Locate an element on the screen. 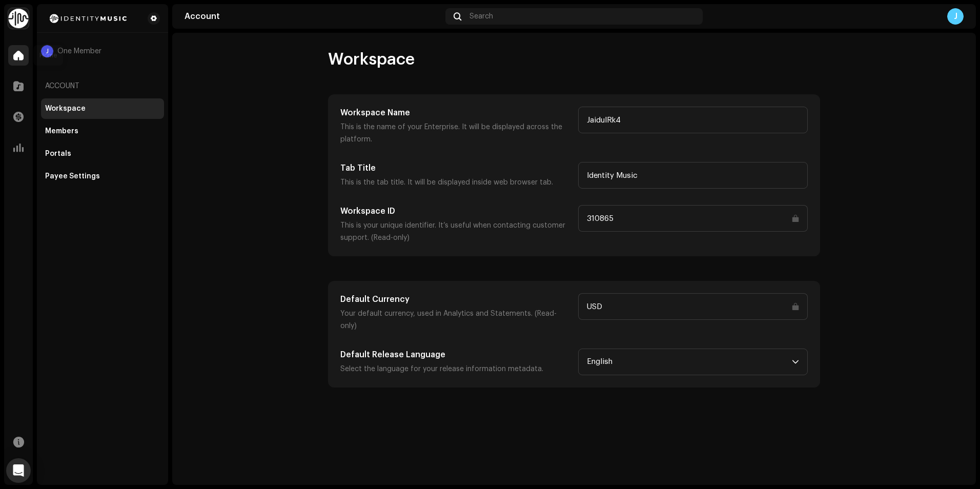 The height and width of the screenshot is (489, 980). h5: Default Release Language is located at coordinates (455, 355).